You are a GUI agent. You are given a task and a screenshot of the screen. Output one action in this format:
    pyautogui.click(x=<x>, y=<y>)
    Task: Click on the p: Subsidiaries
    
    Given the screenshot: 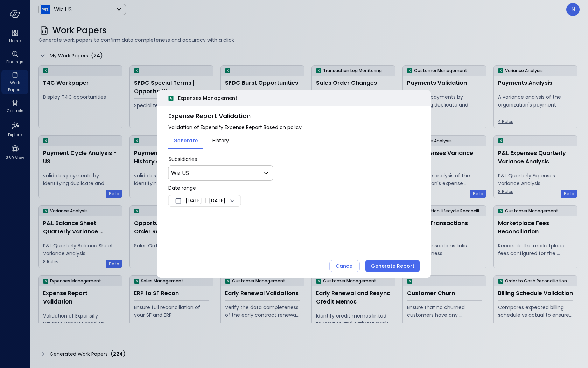 What is the action you would take?
    pyautogui.click(x=294, y=159)
    